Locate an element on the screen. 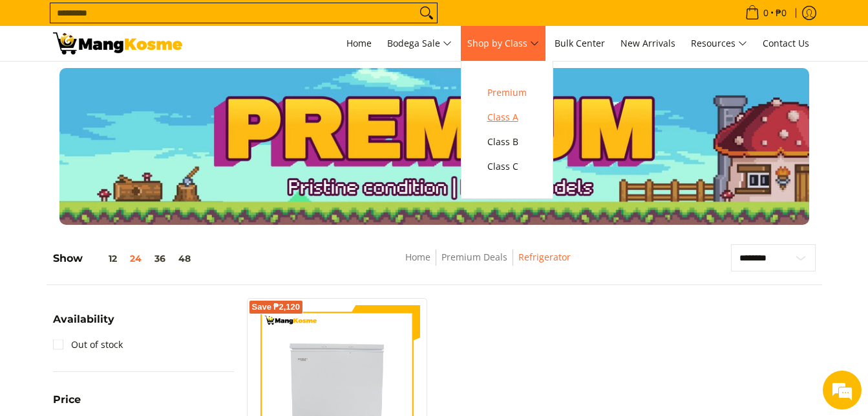  span: Refrigerator is located at coordinates (544, 257).